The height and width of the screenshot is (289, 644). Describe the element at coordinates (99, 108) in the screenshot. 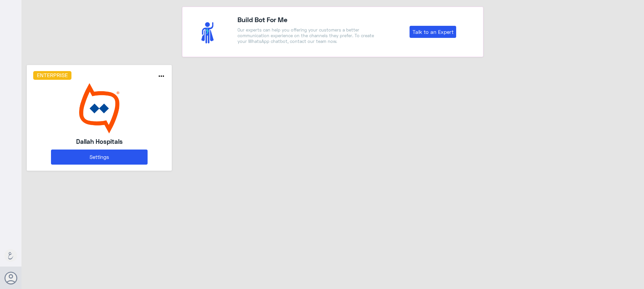

I see `img: bot image` at that location.